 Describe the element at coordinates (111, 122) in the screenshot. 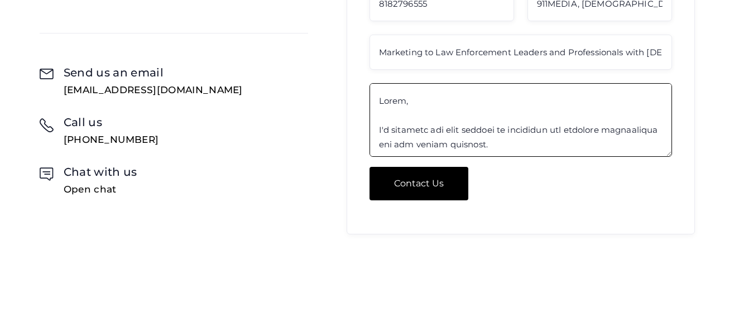

I see `h2: Call us` at that location.